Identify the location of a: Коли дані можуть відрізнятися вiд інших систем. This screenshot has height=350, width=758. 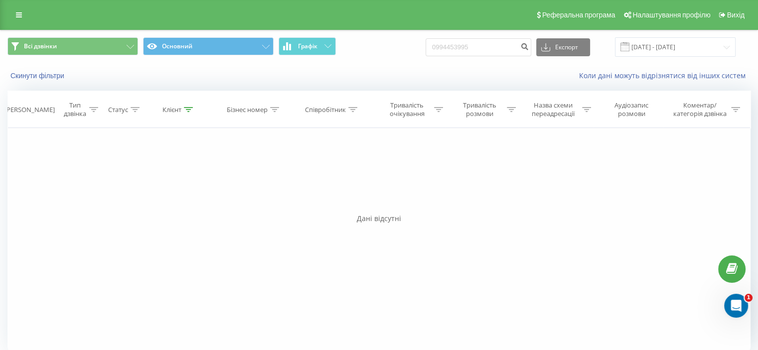
(665, 75).